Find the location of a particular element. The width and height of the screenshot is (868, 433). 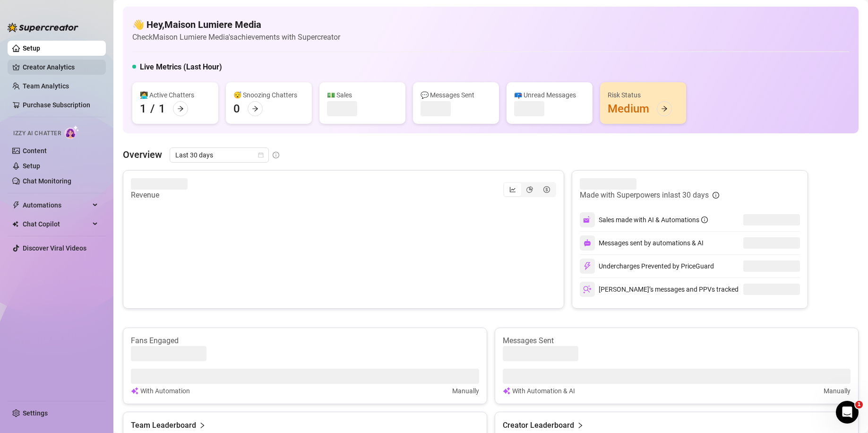

span: thunderbolt is located at coordinates (16, 205).